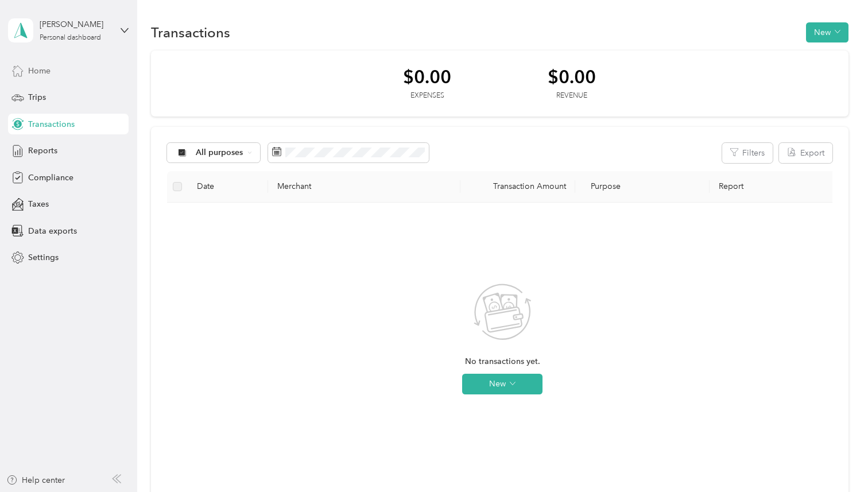  What do you see at coordinates (51, 177) in the screenshot?
I see `span: Compliance` at bounding box center [51, 177].